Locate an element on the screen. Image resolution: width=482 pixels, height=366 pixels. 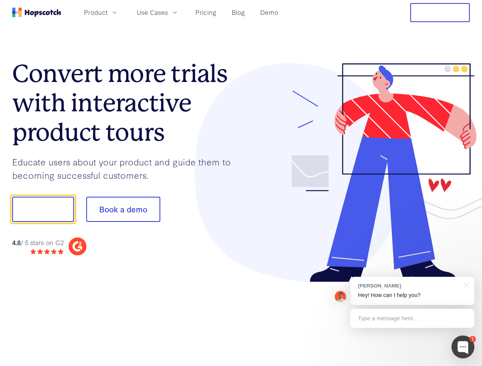
button: Use Cases is located at coordinates (158, 12).